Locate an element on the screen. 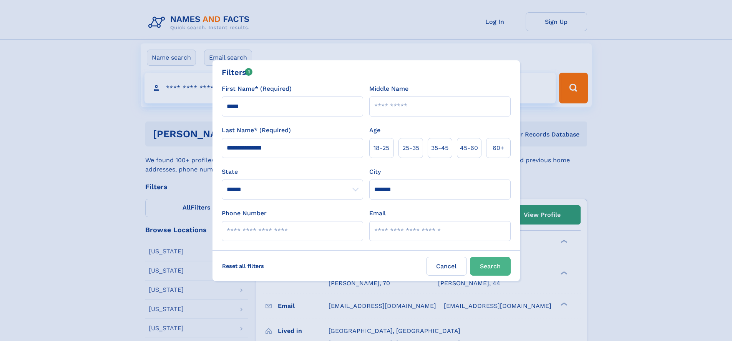 The width and height of the screenshot is (732, 341). span: 45‑60 is located at coordinates (469, 148).